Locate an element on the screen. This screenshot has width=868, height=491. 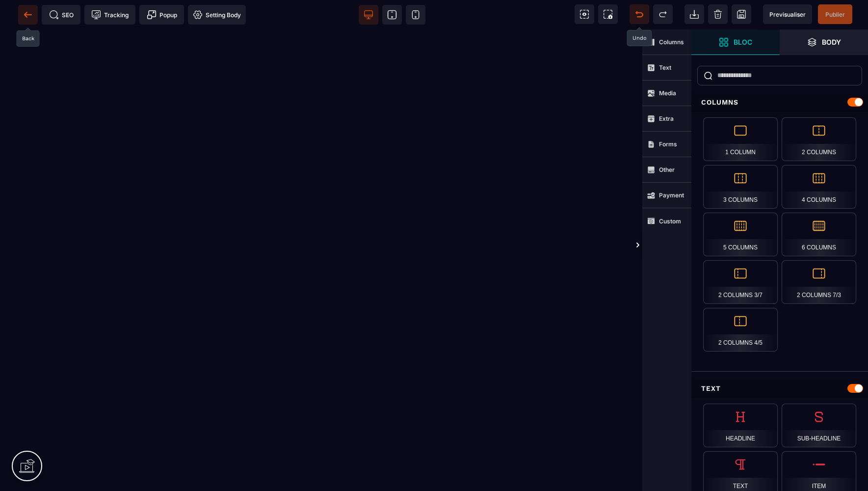
div: Sub-Headline is located at coordinates (819, 425).